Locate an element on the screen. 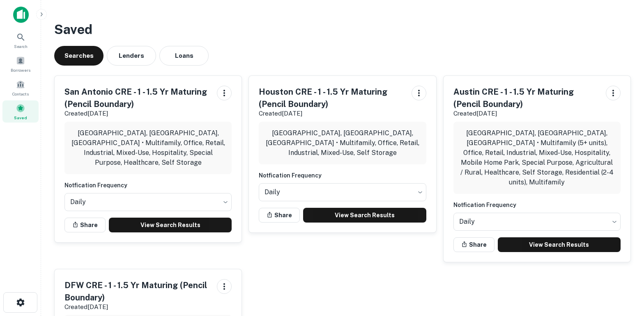 The width and height of the screenshot is (644, 316). button: Lenders is located at coordinates (131, 56).